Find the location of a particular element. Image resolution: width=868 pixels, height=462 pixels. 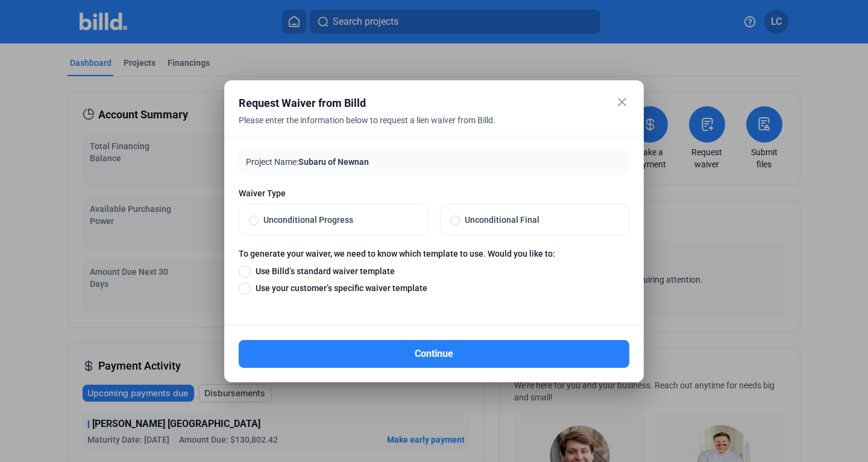

span: Use your customer’s specific waiver template is located at coordinates (339, 288).